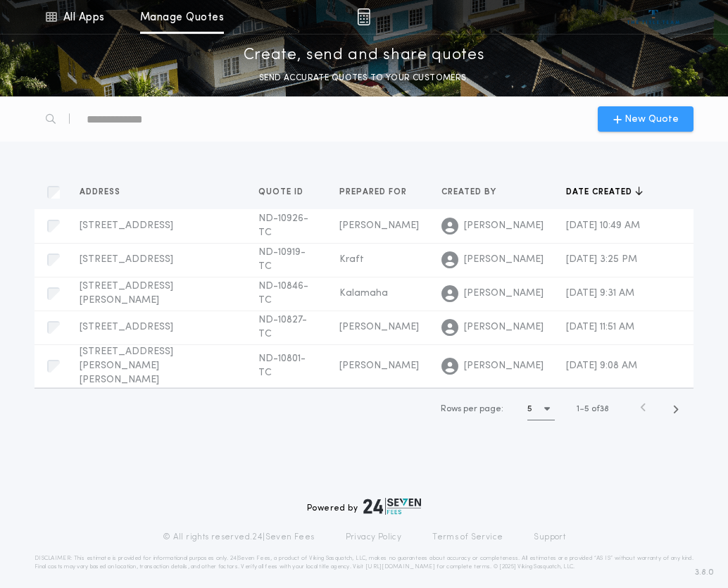  Describe the element at coordinates (352, 259) in the screenshot. I see `span: Kraft` at that location.